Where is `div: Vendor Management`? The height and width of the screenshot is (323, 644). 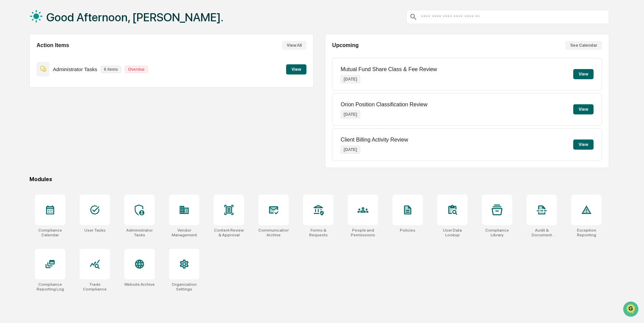 div: Vendor Management is located at coordinates (184, 233).